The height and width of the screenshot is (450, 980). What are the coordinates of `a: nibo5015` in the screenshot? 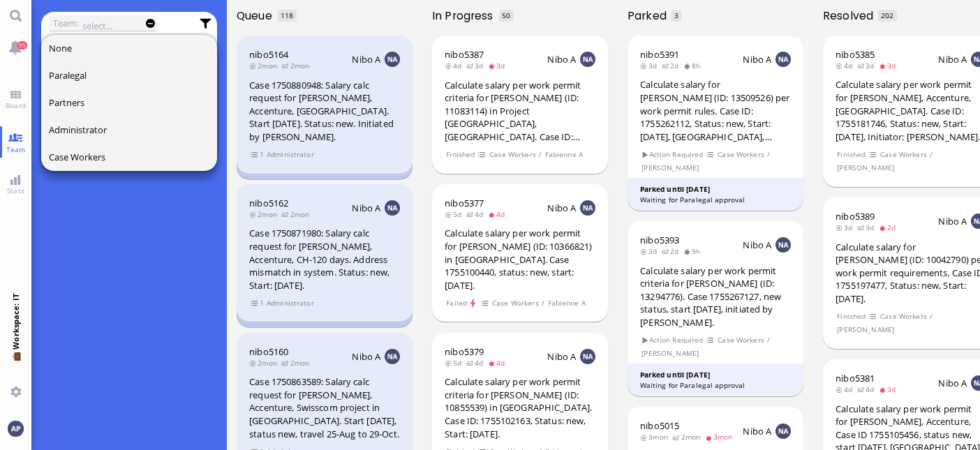 It's located at (659, 426).